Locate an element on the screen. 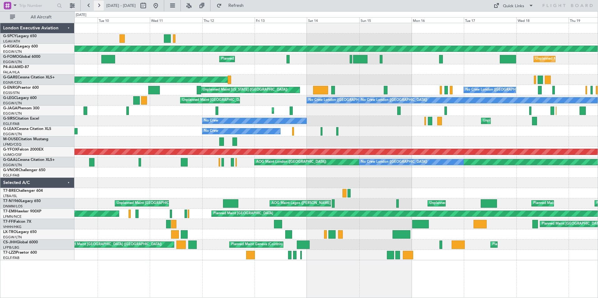 Image resolution: width=598 pixels, height=298 pixels. div: Tue 10 is located at coordinates (124, 20).